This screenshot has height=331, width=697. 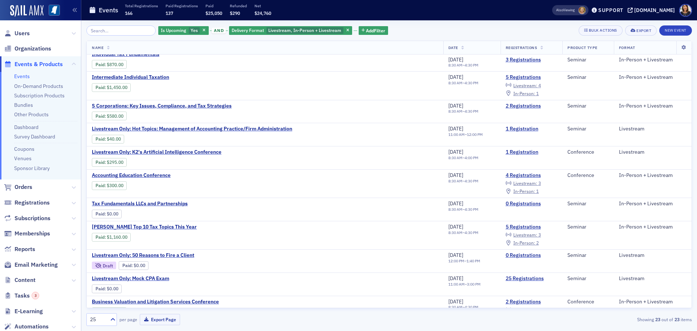 I want to click on div: Conference, so click(x=588, y=152).